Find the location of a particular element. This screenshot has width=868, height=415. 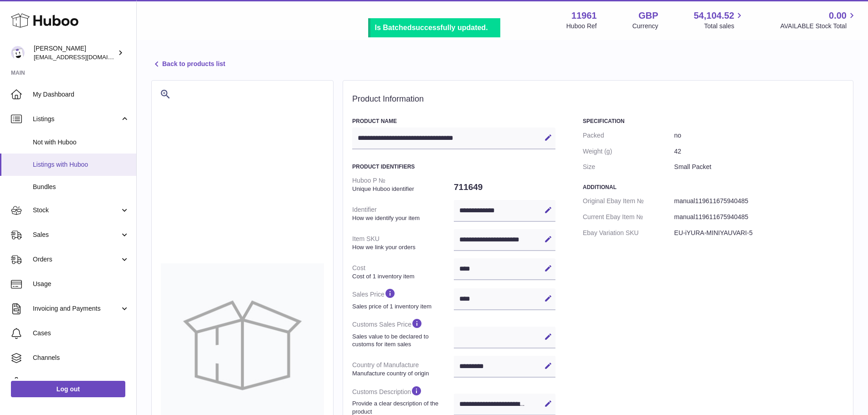

h2: Product Information is located at coordinates (598, 99).